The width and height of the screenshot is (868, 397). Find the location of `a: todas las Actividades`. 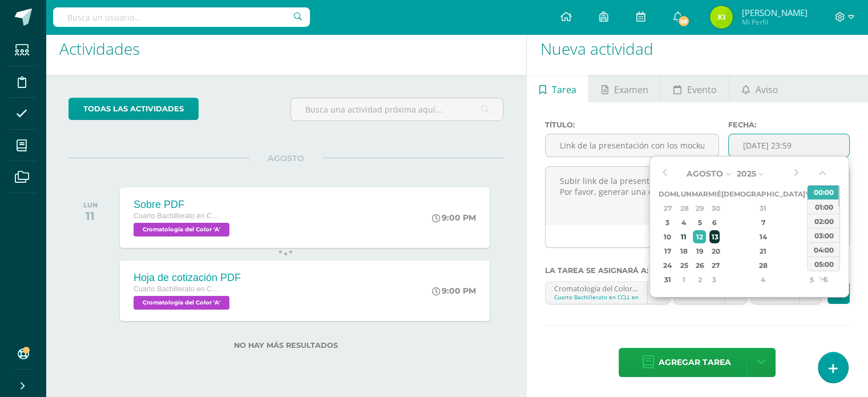

a: todas las Actividades is located at coordinates (133, 109).